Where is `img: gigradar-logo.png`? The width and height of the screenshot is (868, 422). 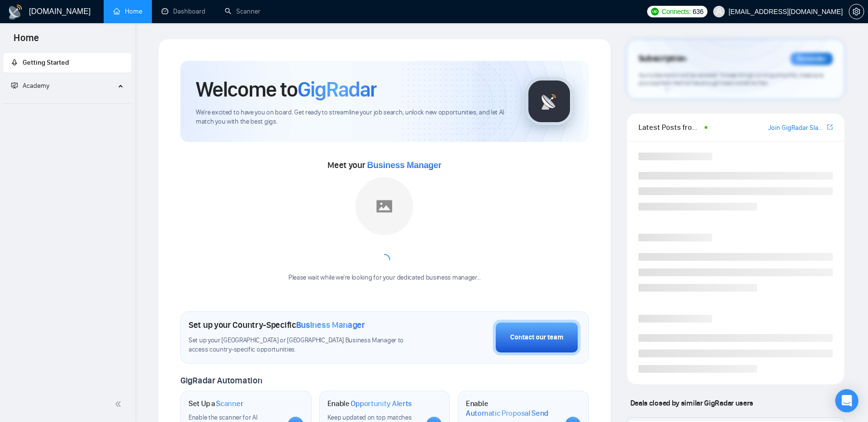 img: gigradar-logo.png is located at coordinates (549, 101).